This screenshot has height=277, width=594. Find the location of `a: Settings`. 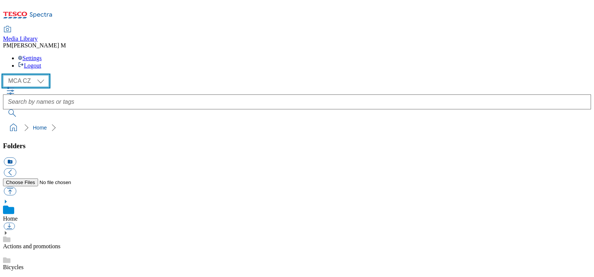

a: Settings is located at coordinates (30, 58).